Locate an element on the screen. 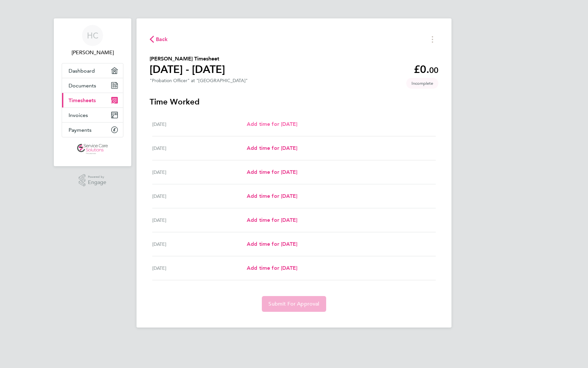 Image resolution: width=588 pixels, height=368 pixels. a: Payments is located at coordinates (92, 130).